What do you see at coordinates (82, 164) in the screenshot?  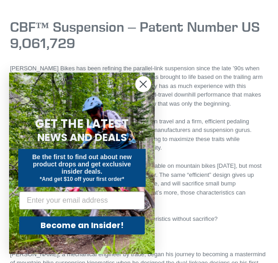 I see `span: Be the first to find out about new product drops and get exclusive insider deals.` at bounding box center [82, 164].